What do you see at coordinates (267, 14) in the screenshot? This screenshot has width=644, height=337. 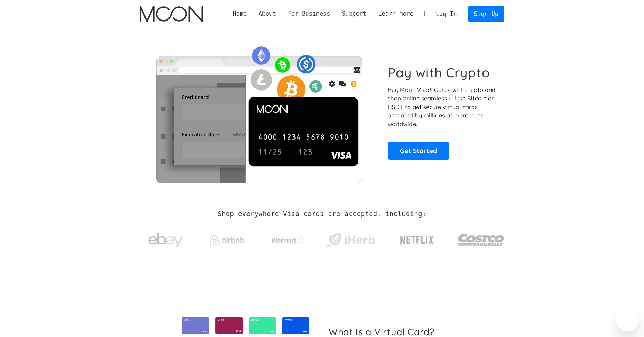 I see `div: About` at bounding box center [267, 14].